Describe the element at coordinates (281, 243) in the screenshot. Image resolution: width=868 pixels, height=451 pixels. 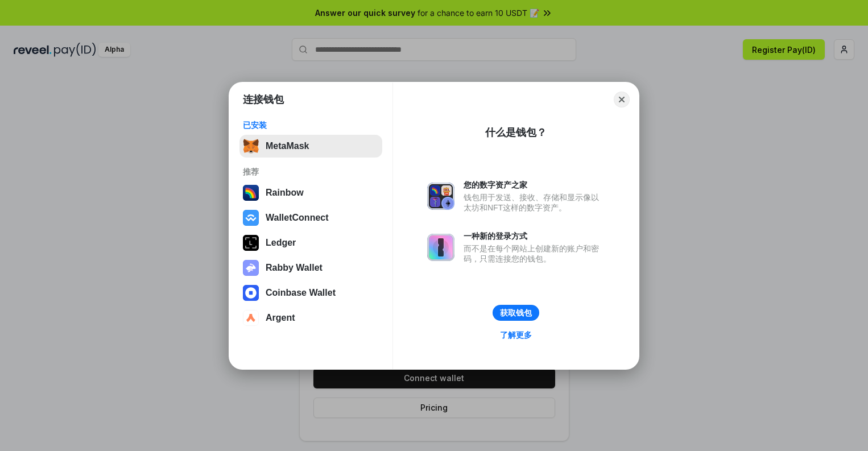
I see `div: Ledger` at that location.